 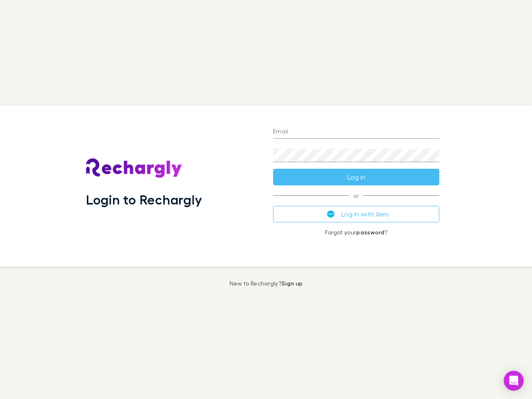 What do you see at coordinates (356, 177) in the screenshot?
I see `button: Log in` at bounding box center [356, 177].